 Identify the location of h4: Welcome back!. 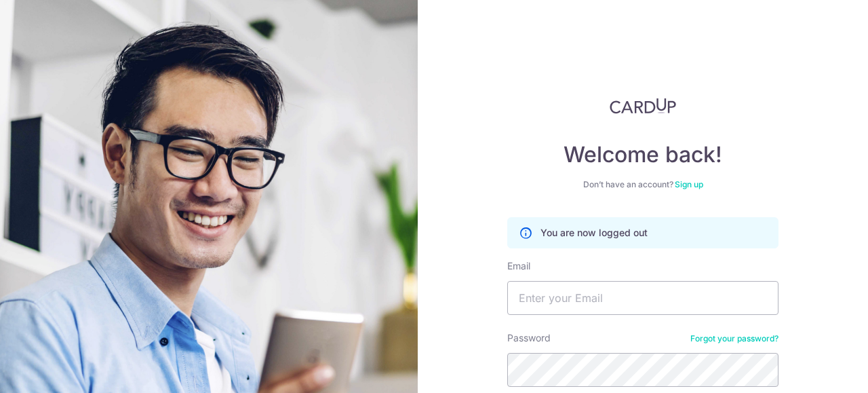
(643, 155).